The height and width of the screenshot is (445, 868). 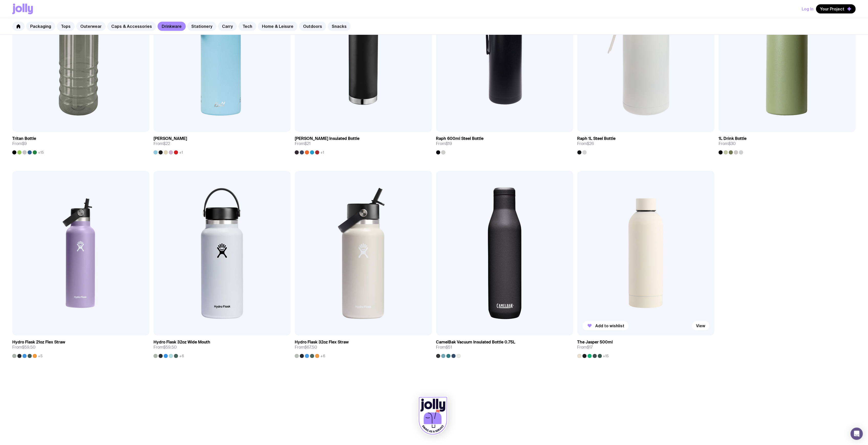 What do you see at coordinates (646, 347) in the screenshot?
I see `a: The Jasper 500mlFrom$17+15` at bounding box center [646, 347].